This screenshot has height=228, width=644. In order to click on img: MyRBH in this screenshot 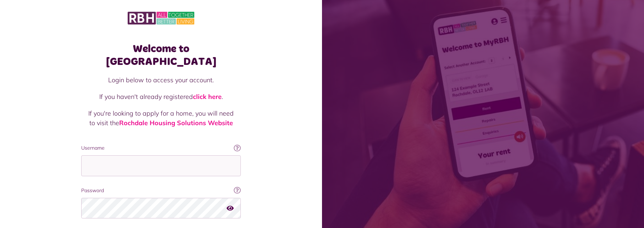, I will do `click(161, 18)`.